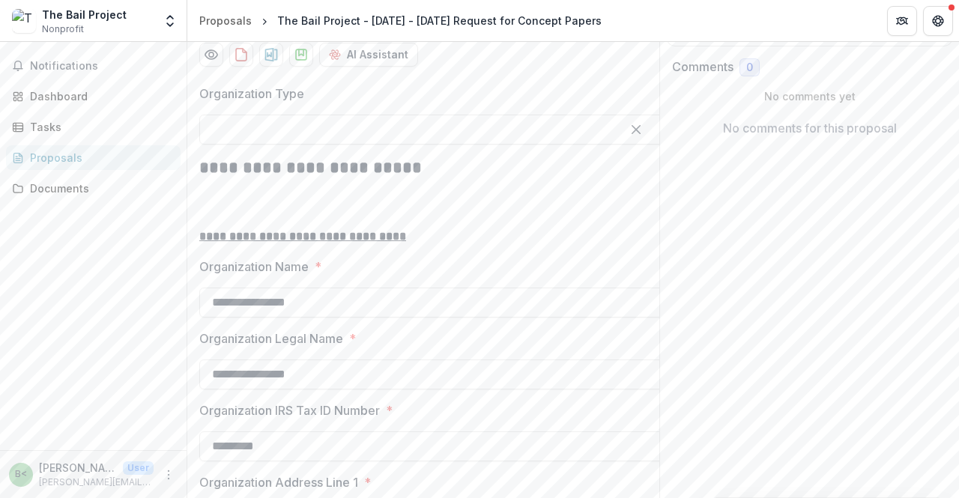 The height and width of the screenshot is (498, 959). What do you see at coordinates (902, 21) in the screenshot?
I see `button: Partners` at bounding box center [902, 21].